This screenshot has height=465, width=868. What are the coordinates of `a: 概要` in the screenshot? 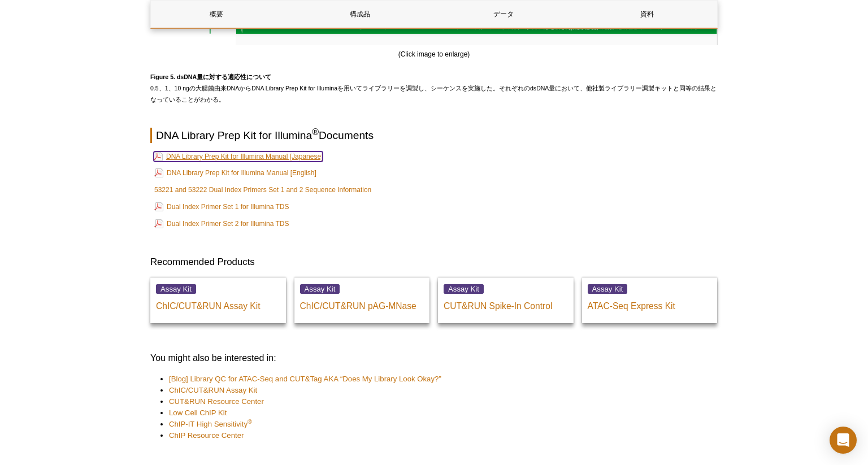 It's located at (216, 14).